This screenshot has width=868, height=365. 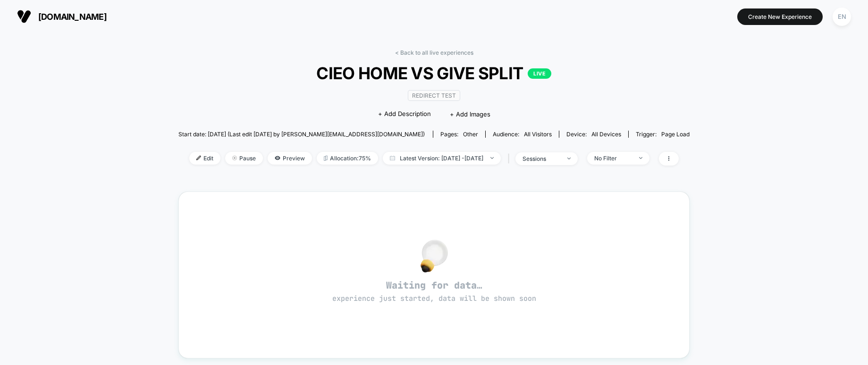 I want to click on span: Redirect Test, so click(x=434, y=95).